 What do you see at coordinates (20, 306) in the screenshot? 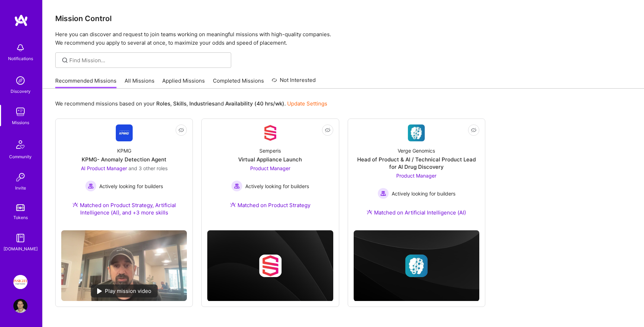
I see `img: User Avatar` at bounding box center [20, 306].